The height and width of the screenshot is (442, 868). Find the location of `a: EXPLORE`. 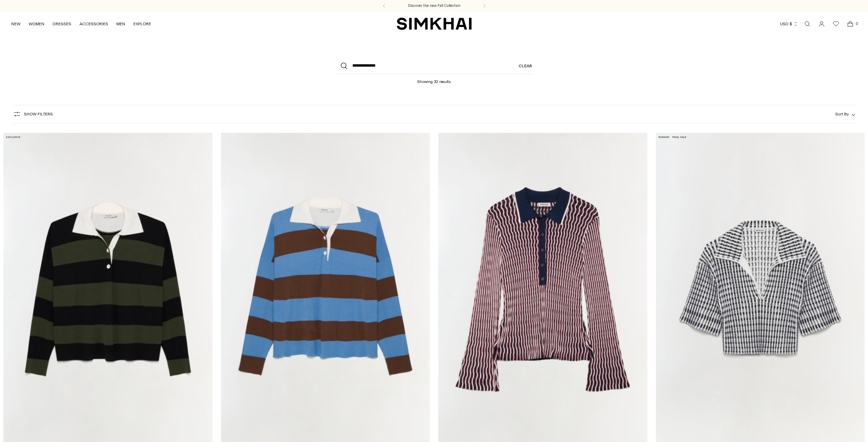

a: EXPLORE is located at coordinates (142, 24).